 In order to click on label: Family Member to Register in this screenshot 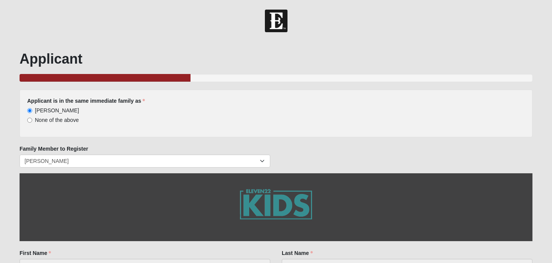, I will do `click(54, 149)`.